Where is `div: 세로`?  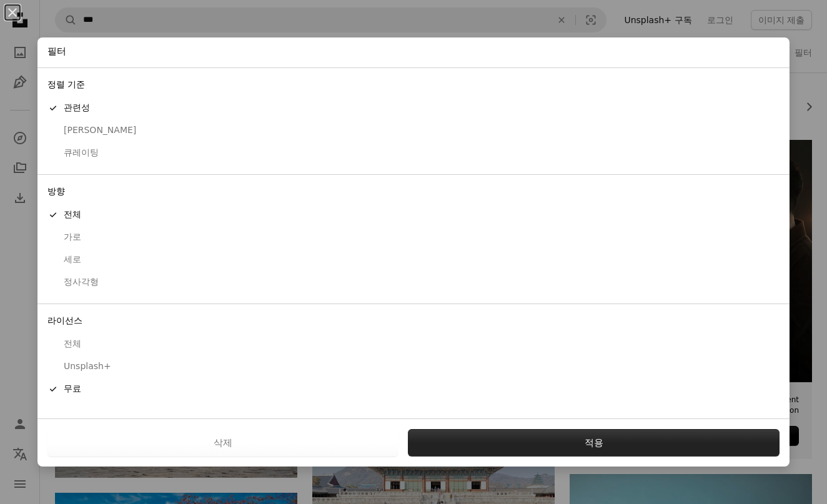 div: 세로 is located at coordinates (414, 260).